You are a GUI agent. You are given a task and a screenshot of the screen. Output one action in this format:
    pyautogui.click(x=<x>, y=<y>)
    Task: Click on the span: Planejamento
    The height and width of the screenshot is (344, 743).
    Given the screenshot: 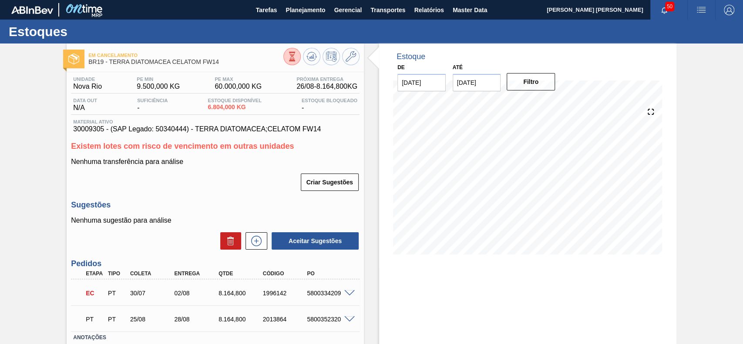 What is the action you would take?
    pyautogui.click(x=305, y=10)
    